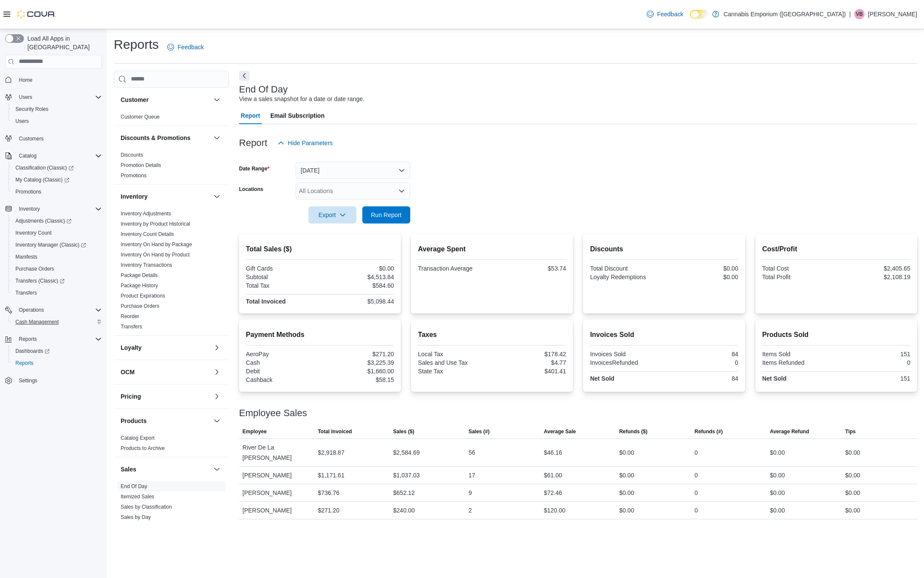 This screenshot has height=578, width=924. What do you see at coordinates (470, 510) in the screenshot?
I see `div: 2` at bounding box center [470, 510].